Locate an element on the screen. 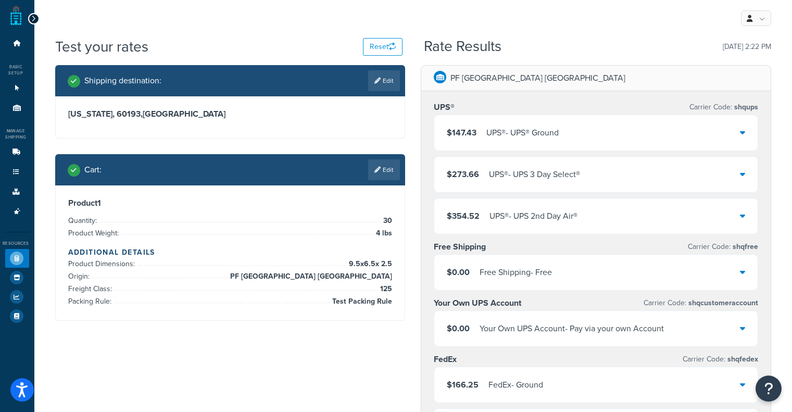 The height and width of the screenshot is (412, 792). li: Advanced Features is located at coordinates (17, 211).